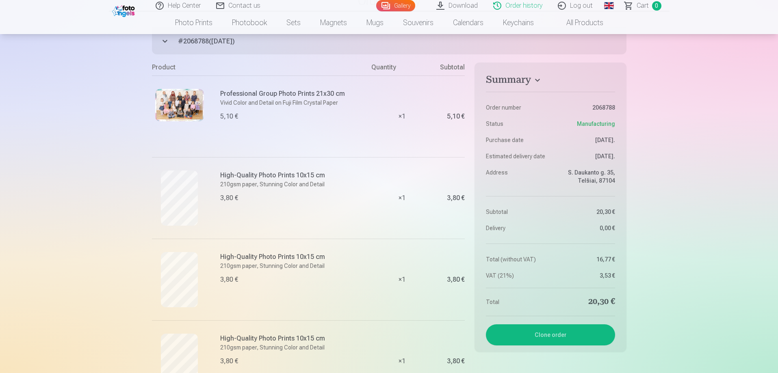 Image resolution: width=778 pixels, height=373 pixels. What do you see at coordinates (293, 103) in the screenshot?
I see `p: Vivid Color and Detail on Fuji Film Crystal Paper` at bounding box center [293, 103].